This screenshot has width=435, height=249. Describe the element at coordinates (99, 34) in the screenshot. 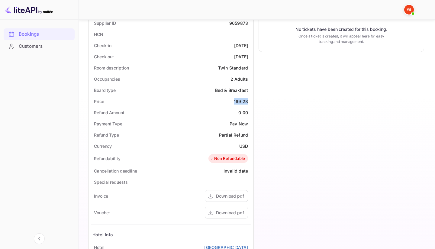

I see `div: HCN` at that location.